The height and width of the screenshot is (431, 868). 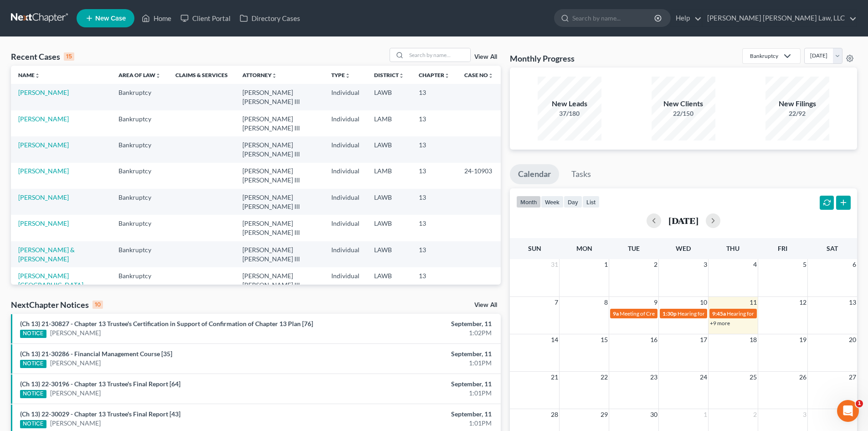 I want to click on div: 10, so click(x=98, y=305).